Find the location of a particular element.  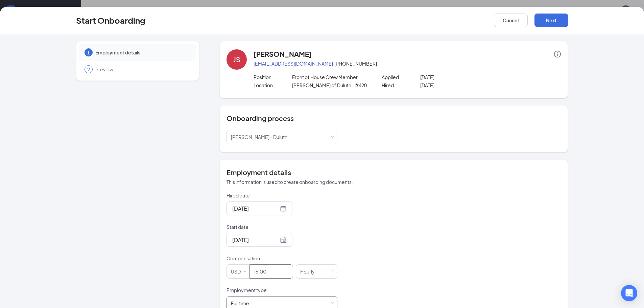

input: Sep 2, 2025 is located at coordinates (255, 240).